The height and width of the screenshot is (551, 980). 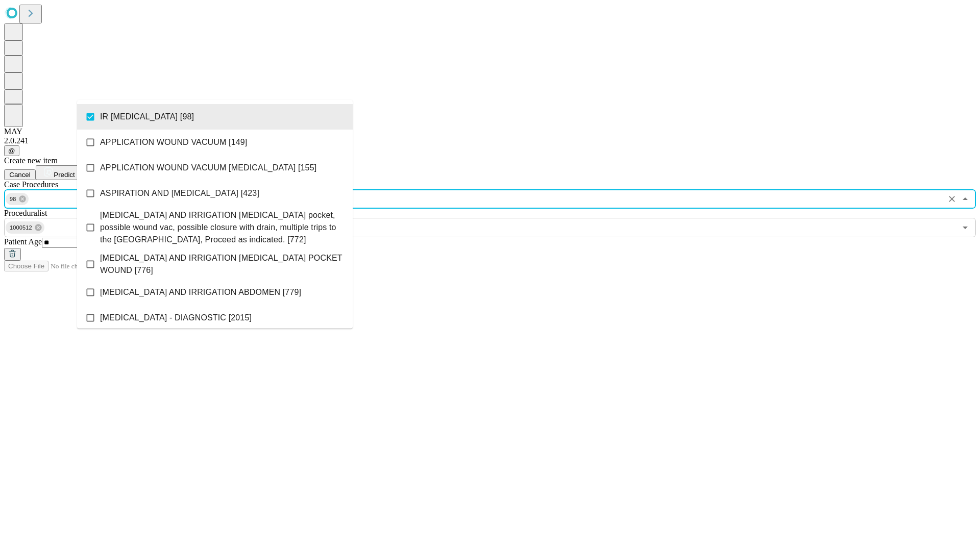 What do you see at coordinates (952, 199) in the screenshot?
I see `button: Clear` at bounding box center [952, 199].